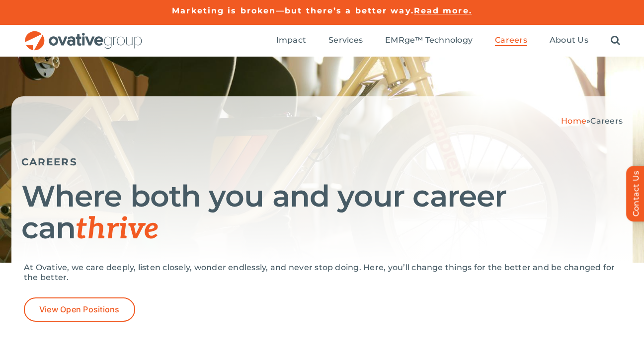 Image resolution: width=644 pixels, height=357 pixels. Describe the element at coordinates (293, 10) in the screenshot. I see `a: Marketing is broken—but there’s a better way.` at that location.